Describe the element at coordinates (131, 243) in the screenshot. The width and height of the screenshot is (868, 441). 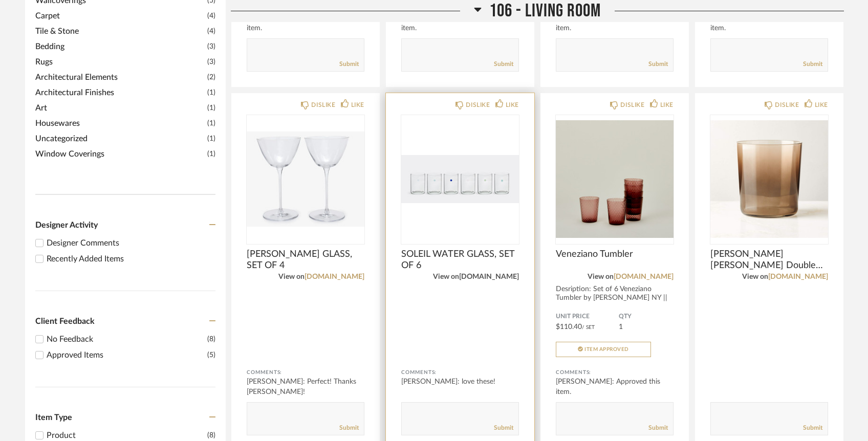
I see `div: Designer Comments` at that location.